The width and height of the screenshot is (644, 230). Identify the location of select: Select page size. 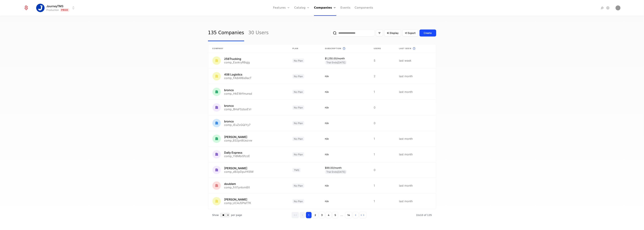
(225, 215).